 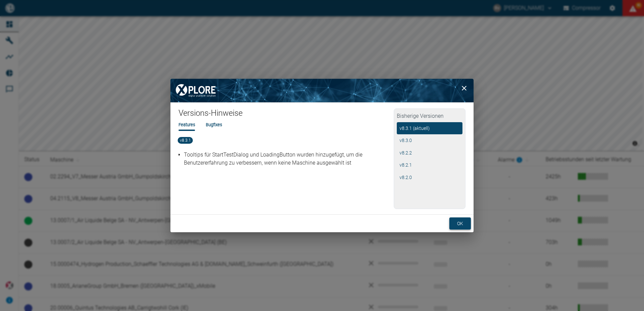 I want to click on h1: Versions-Hinweise, so click(x=286, y=115).